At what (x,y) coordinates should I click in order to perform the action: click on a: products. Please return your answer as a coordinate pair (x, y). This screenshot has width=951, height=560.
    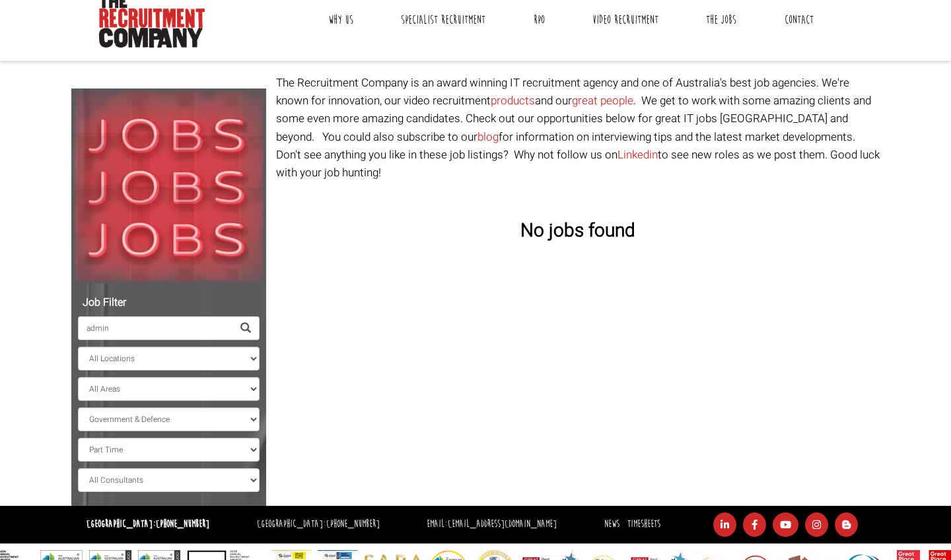
    Looking at the image, I should click on (512, 100).